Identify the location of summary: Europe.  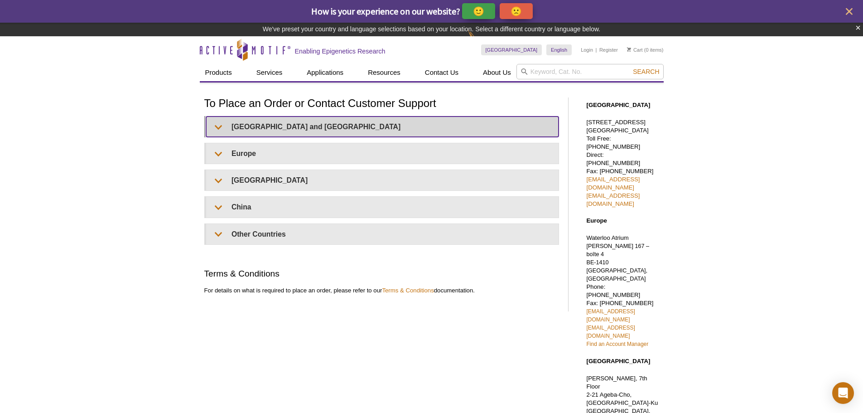
(382, 153).